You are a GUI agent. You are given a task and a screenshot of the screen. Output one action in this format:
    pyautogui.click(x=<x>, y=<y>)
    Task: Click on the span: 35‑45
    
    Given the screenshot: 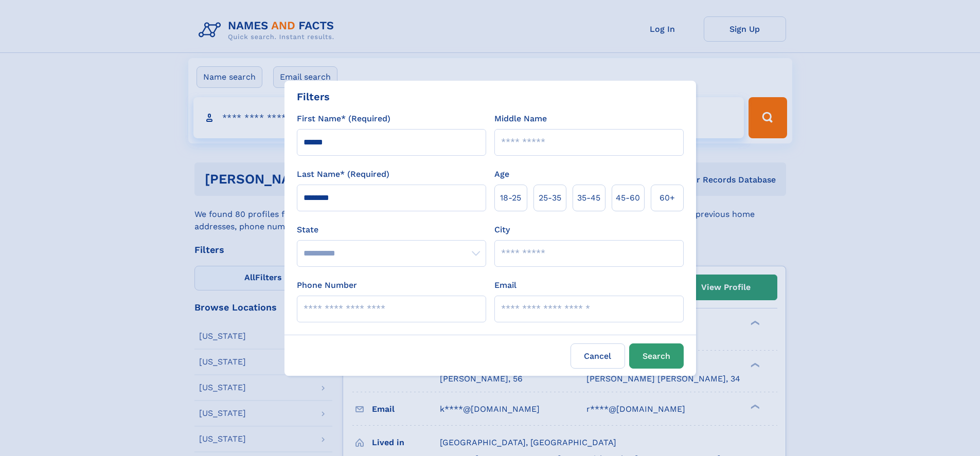 What is the action you would take?
    pyautogui.click(x=588, y=198)
    